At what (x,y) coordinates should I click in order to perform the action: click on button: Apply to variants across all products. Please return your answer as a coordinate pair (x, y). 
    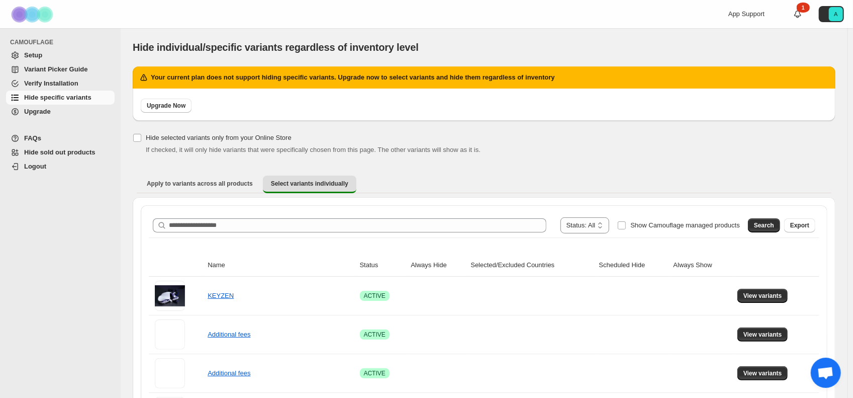
    Looking at the image, I should click on (200, 184).